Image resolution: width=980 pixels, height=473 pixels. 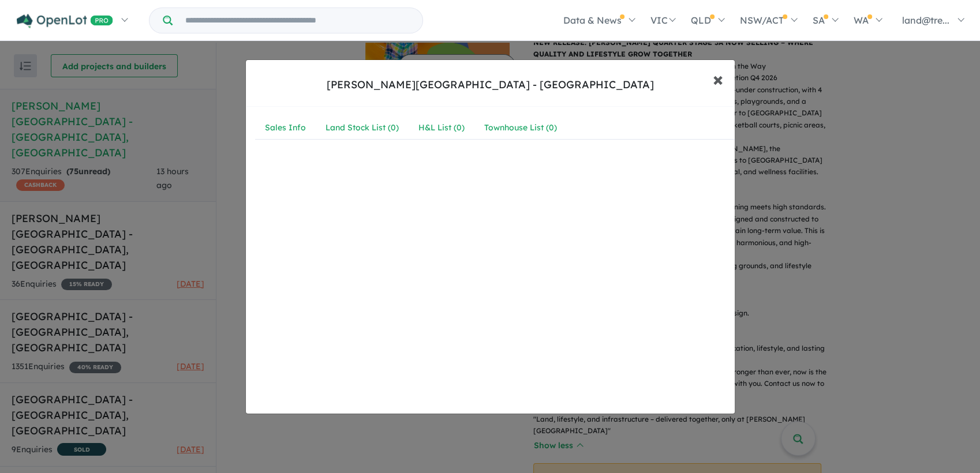 I want to click on input: Try estate name, suburb, builder or developer, so click(x=297, y=20).